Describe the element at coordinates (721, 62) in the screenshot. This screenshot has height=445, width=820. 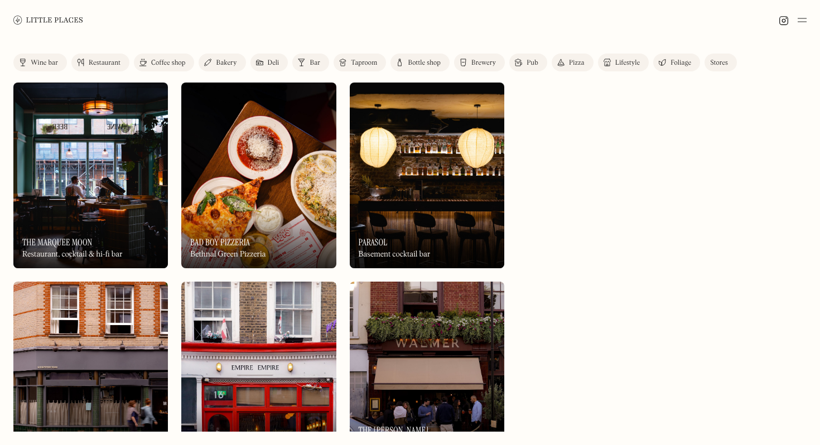
I see `a: Stores` at that location.